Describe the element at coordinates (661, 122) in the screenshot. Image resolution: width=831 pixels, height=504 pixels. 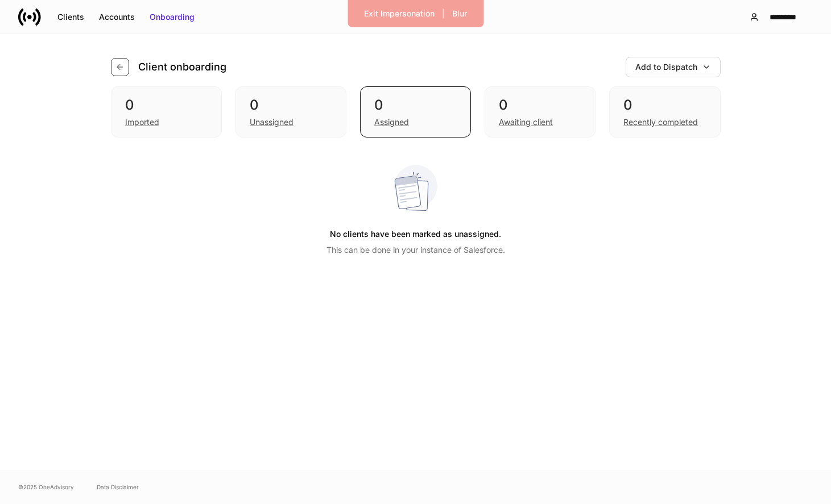
I see `div: Recently completed` at that location.